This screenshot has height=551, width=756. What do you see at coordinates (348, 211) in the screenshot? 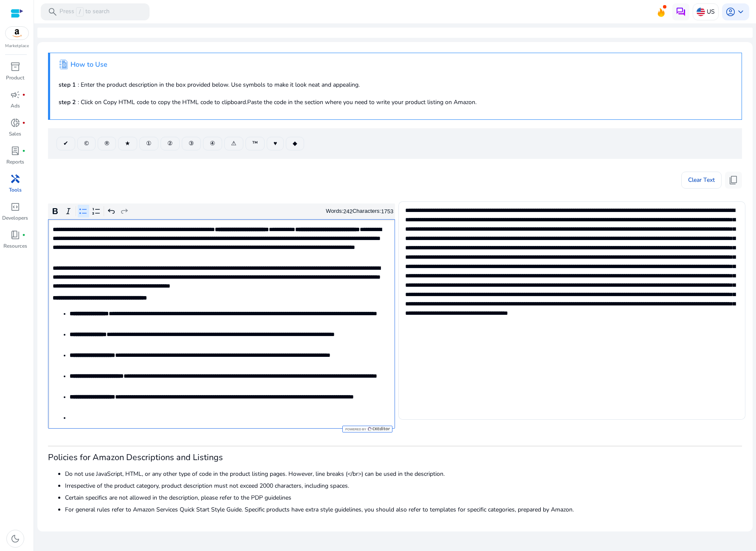
I see `label: 242` at bounding box center [348, 211].